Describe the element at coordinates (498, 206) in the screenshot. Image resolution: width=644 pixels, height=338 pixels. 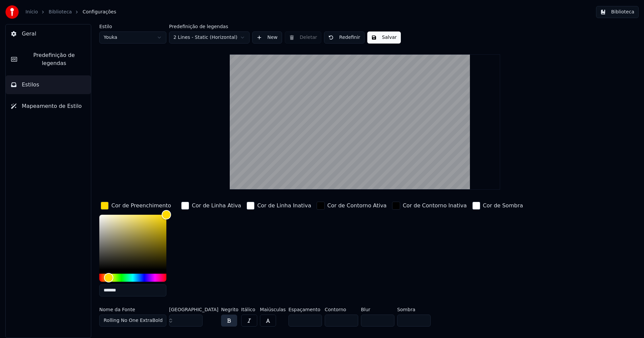
I see `button: Cor de Sombra` at that location.